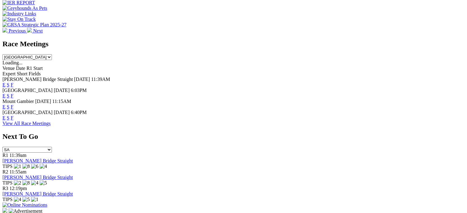  What do you see at coordinates (62, 101) in the screenshot?
I see `span: 11:15AM` at bounding box center [62, 101].